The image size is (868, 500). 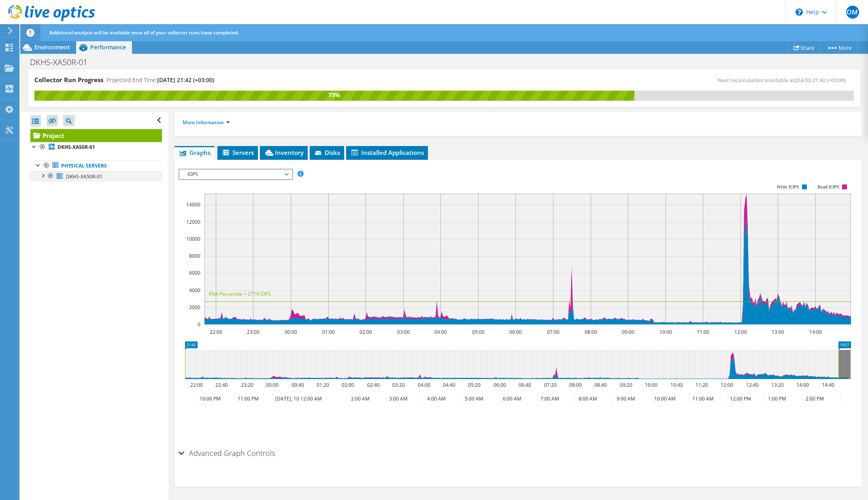 What do you see at coordinates (323, 385) in the screenshot?
I see `text: 01:20` at bounding box center [323, 385].